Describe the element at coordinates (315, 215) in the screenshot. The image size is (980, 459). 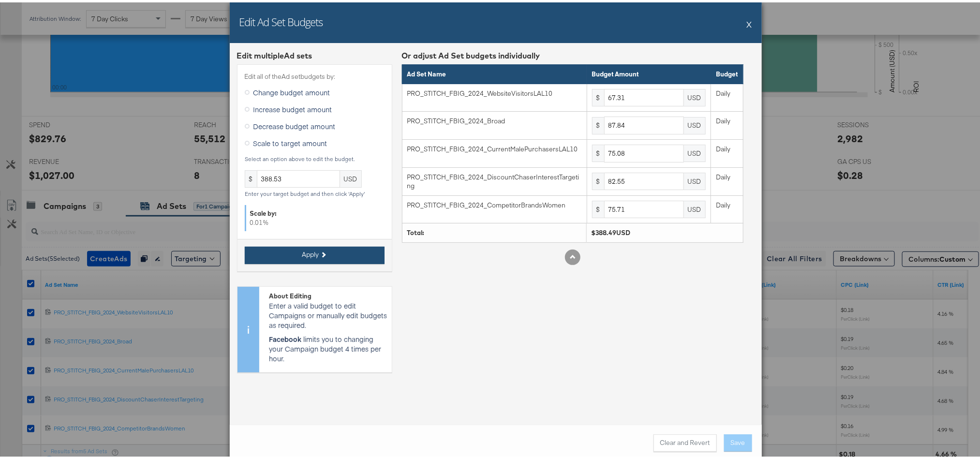
I see `div: 0.01 %` at that location.